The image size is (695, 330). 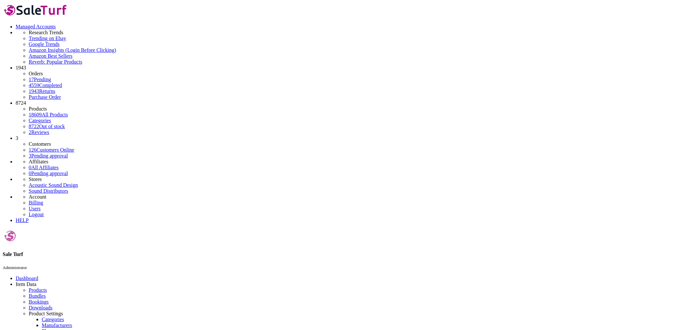 I want to click on a: Acoustic Sound Design, so click(x=53, y=185).